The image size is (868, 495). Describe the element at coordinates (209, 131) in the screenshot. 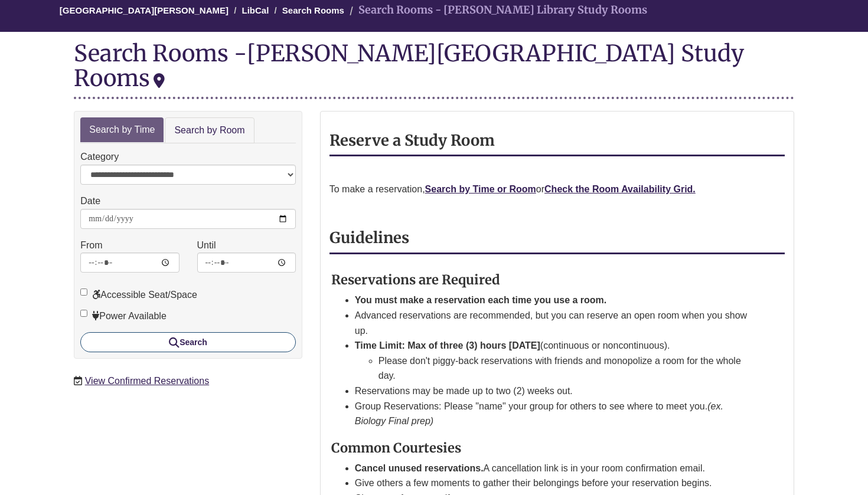

I see `a: Search by Room` at that location.